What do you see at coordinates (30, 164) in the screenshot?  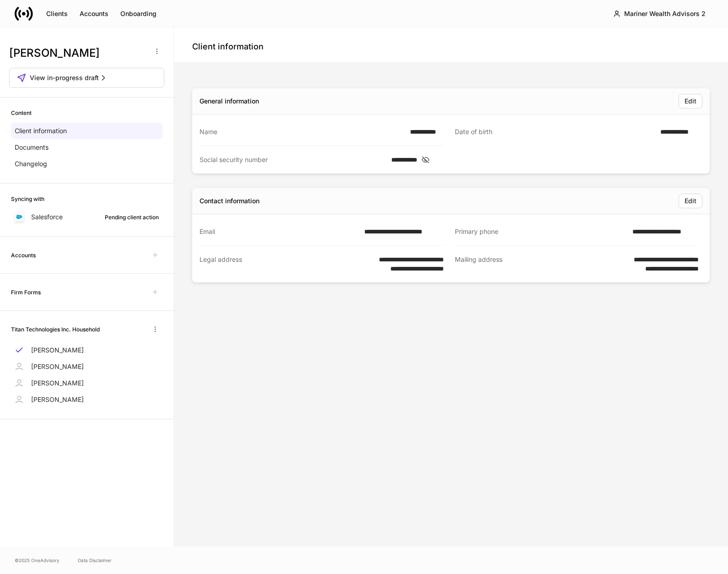 I see `p: Changelog` at bounding box center [30, 164].